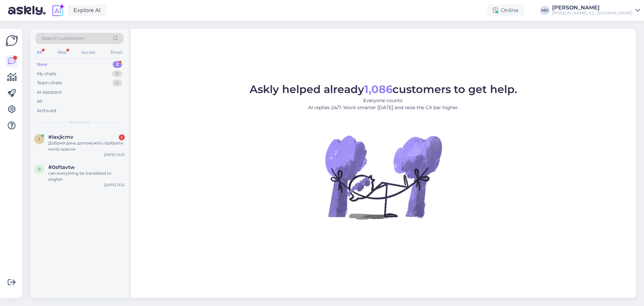  I want to click on div: Team chats, so click(50, 83).